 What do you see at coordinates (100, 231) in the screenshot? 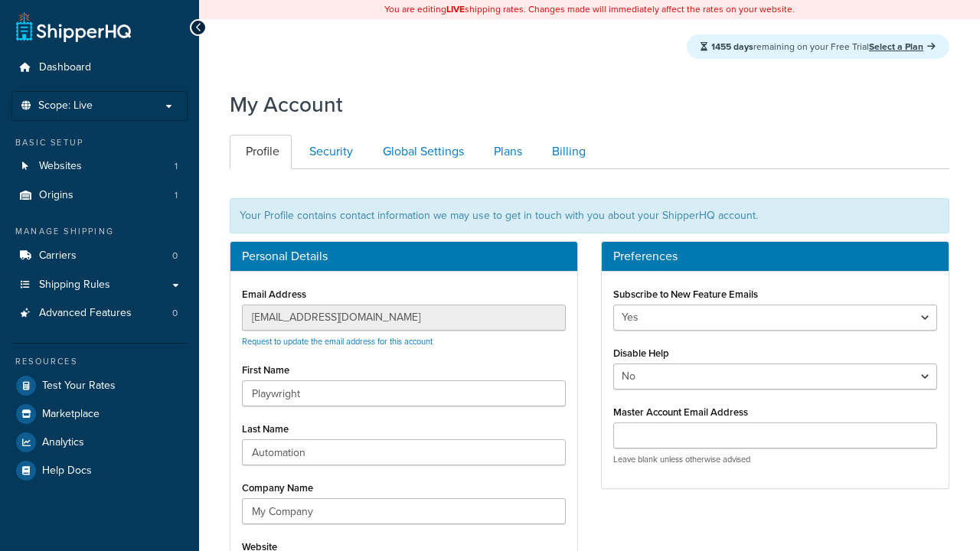
I see `div: Manage Shipping` at bounding box center [100, 231].